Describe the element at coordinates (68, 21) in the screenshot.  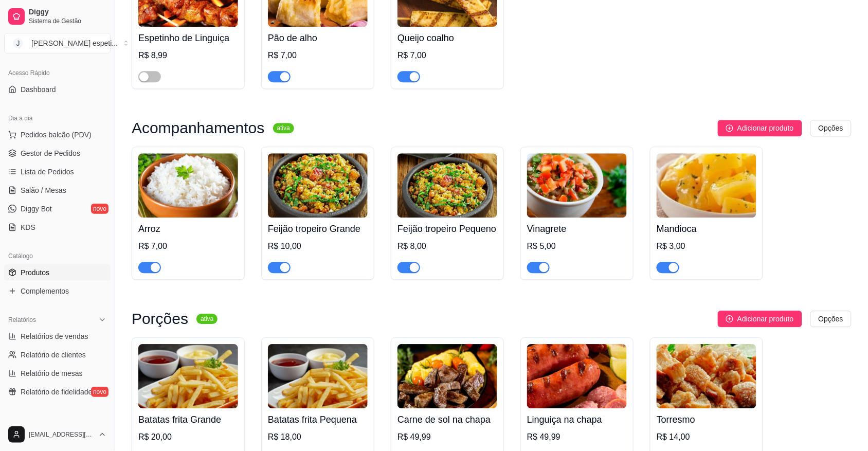
I see `span: Sistema de Gestão` at that location.